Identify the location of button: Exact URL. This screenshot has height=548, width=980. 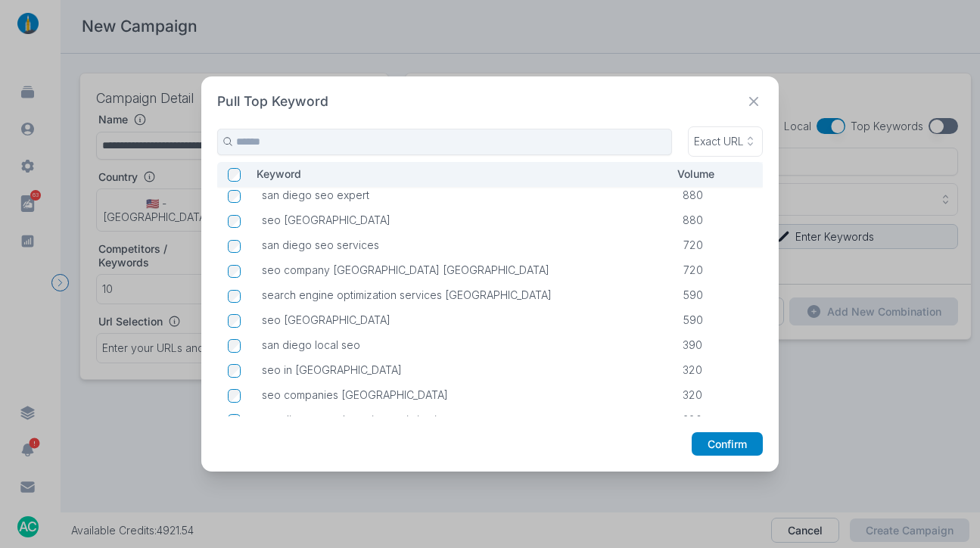
(726, 141).